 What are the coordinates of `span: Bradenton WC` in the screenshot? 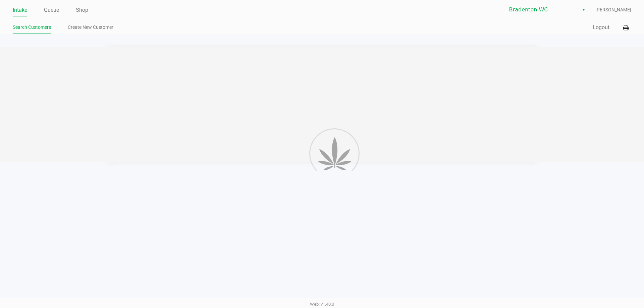 It's located at (542, 10).